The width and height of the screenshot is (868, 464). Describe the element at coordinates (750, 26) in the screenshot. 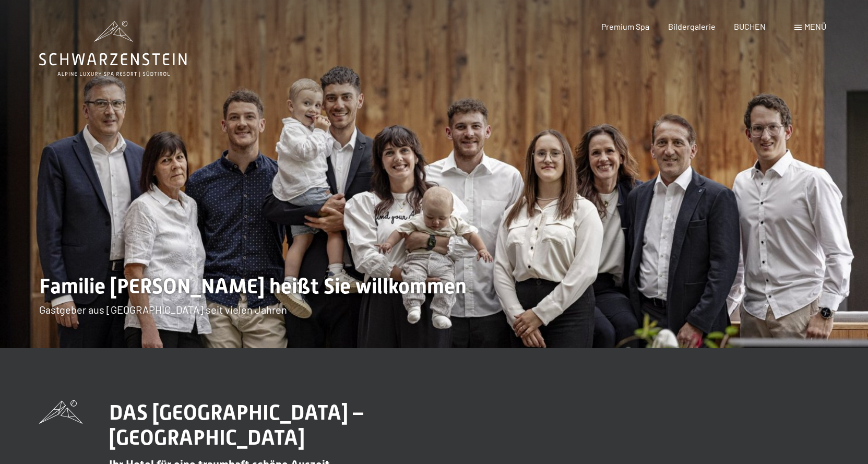

I see `a: BUCHEN` at that location.